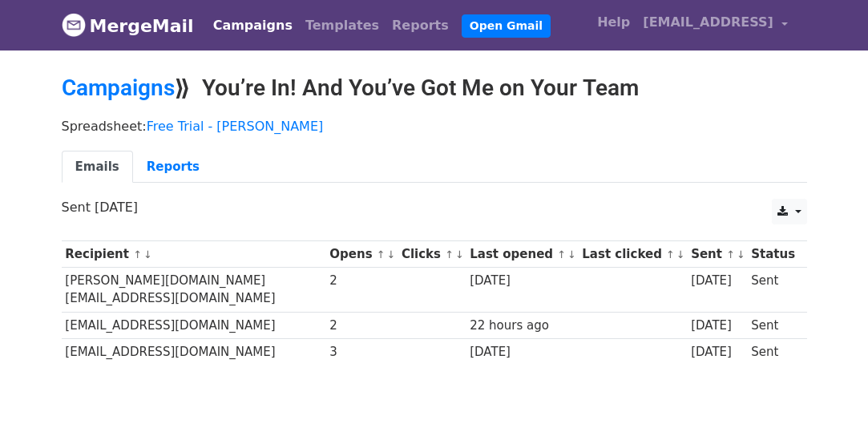 The height and width of the screenshot is (424, 868). I want to click on a: Help, so click(613, 22).